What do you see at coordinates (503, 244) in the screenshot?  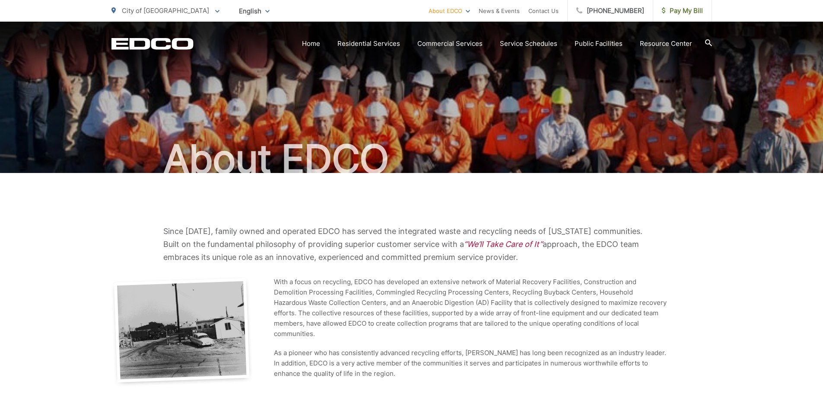 I see `em: “We’ll Take Care of It”` at bounding box center [503, 244].